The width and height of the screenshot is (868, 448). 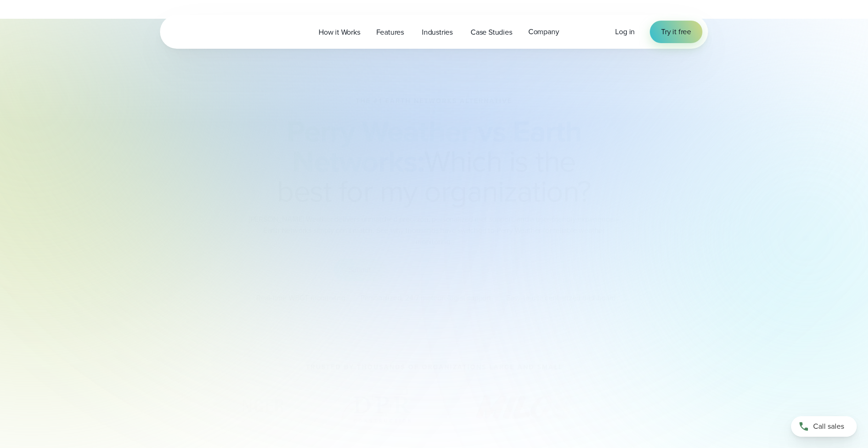 I want to click on span: Company, so click(x=544, y=32).